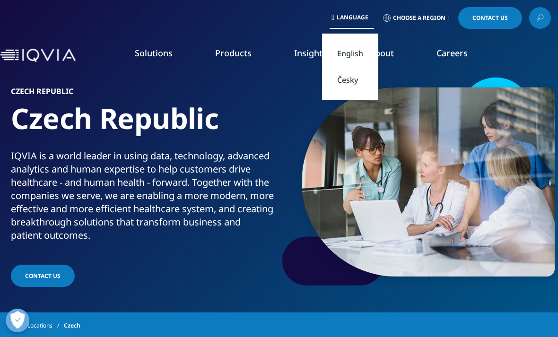 Image resolution: width=558 pixels, height=337 pixels. What do you see at coordinates (310, 53) in the screenshot?
I see `a: Insights` at bounding box center [310, 53].